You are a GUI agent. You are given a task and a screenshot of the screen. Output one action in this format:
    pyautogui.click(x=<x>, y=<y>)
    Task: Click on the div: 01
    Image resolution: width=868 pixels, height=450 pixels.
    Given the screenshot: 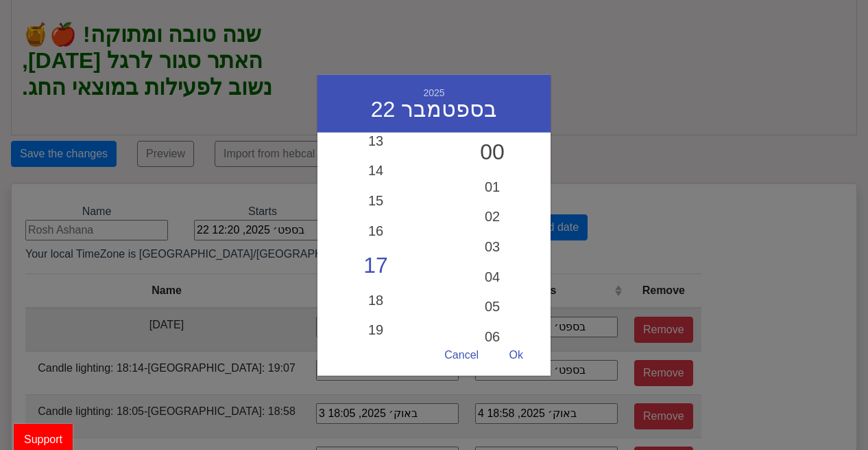 What is the action you would take?
    pyautogui.click(x=493, y=187)
    